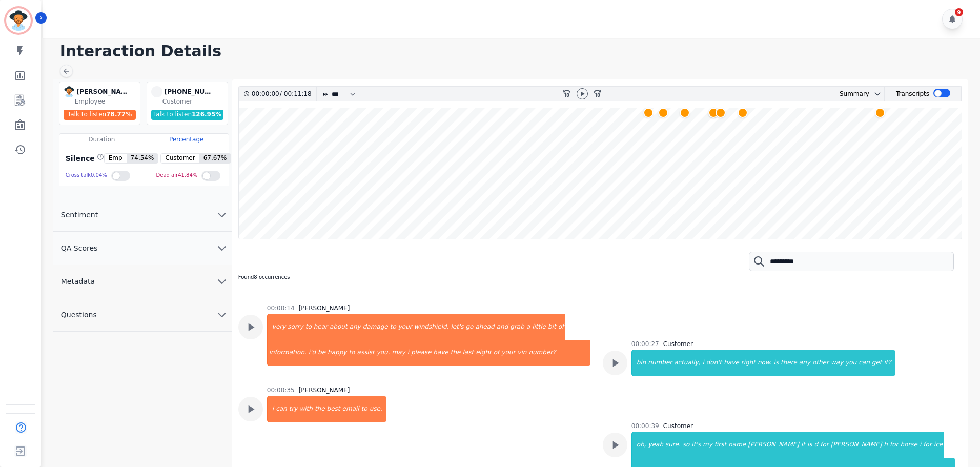  What do you see at coordinates (764, 363) in the screenshot?
I see `div: now.` at bounding box center [764, 363].